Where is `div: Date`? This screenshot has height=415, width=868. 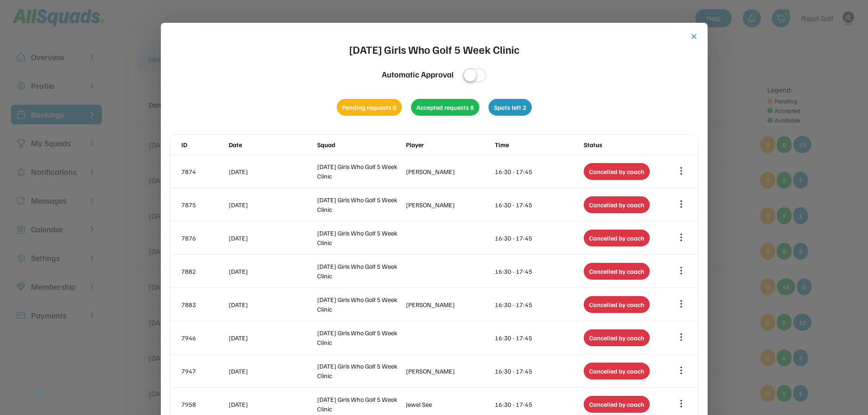 div: Date is located at coordinates (272, 145).